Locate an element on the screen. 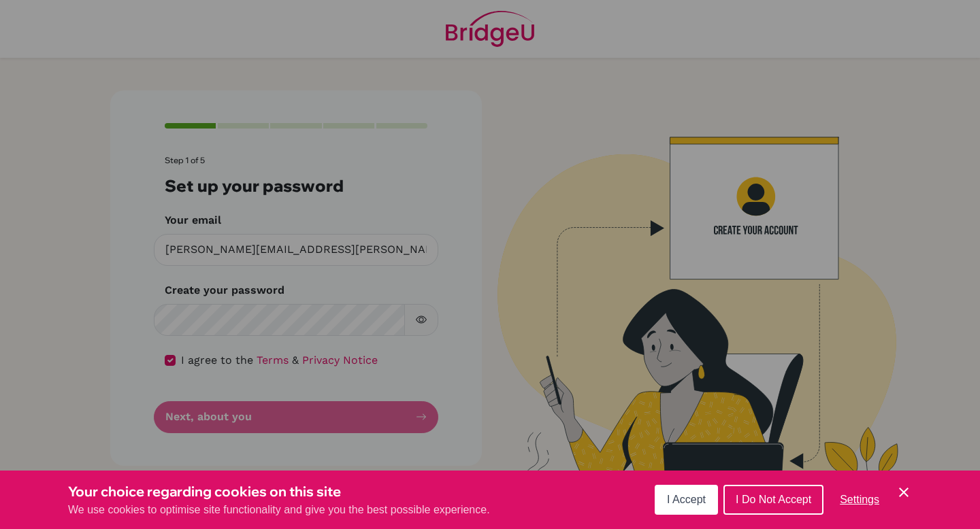 The height and width of the screenshot is (529, 980). button: Save and close is located at coordinates (903, 492).